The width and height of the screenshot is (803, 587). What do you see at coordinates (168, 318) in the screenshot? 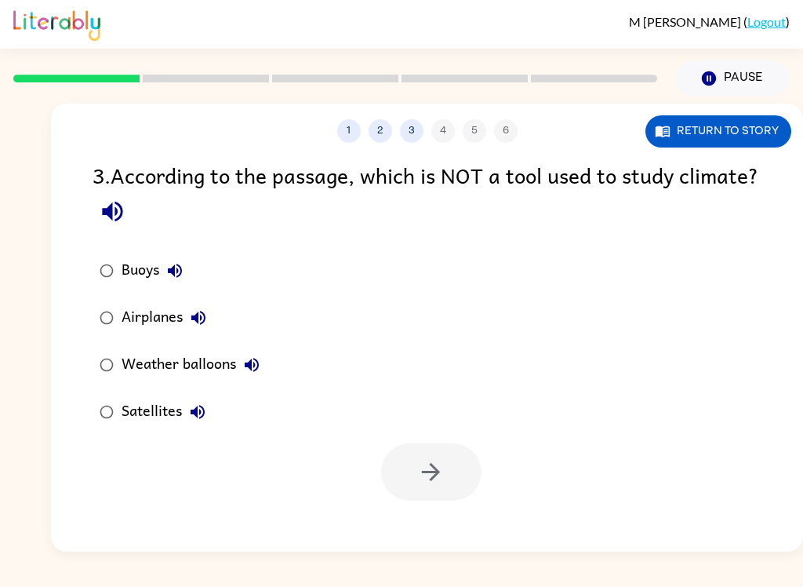
I see `div: Airplanes` at bounding box center [168, 318].